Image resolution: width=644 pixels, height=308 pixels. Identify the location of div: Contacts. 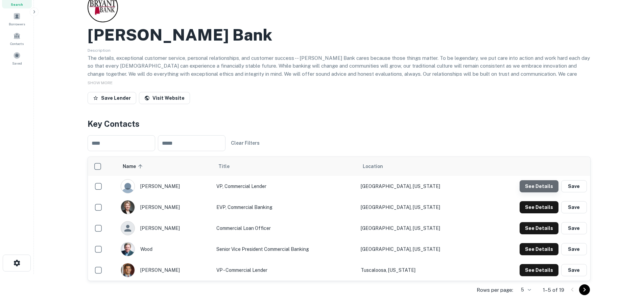
(17, 38).